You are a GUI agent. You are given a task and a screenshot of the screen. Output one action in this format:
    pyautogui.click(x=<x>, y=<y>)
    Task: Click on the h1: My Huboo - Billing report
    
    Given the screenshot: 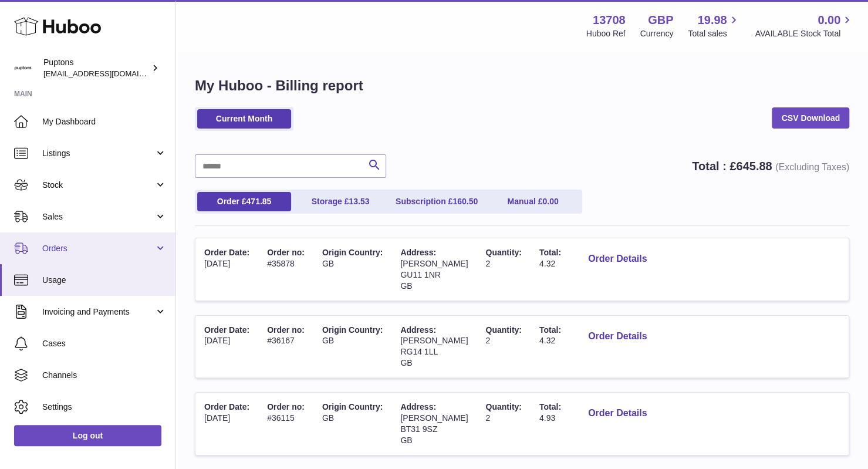 What is the action you would take?
    pyautogui.click(x=522, y=85)
    